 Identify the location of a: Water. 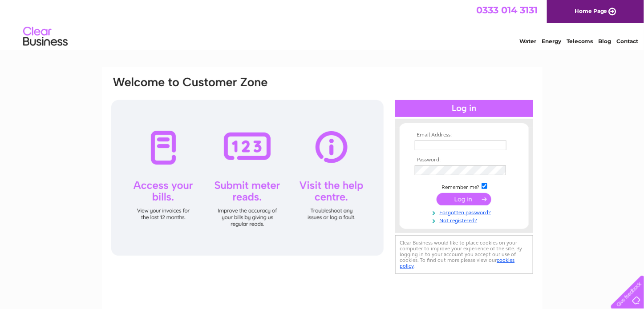
(528, 41).